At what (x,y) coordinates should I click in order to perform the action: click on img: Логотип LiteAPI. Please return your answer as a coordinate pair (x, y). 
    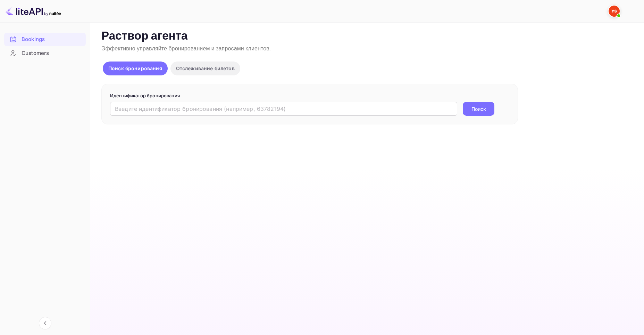
    Looking at the image, I should click on (33, 11).